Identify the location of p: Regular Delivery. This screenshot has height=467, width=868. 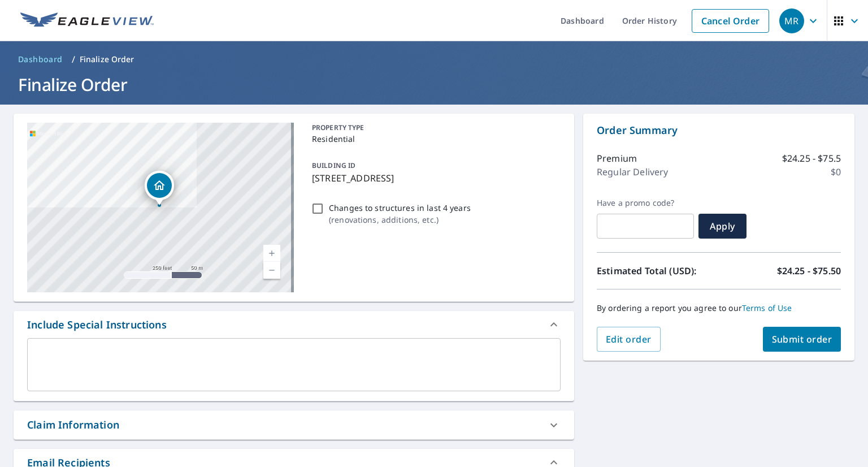
(632, 172).